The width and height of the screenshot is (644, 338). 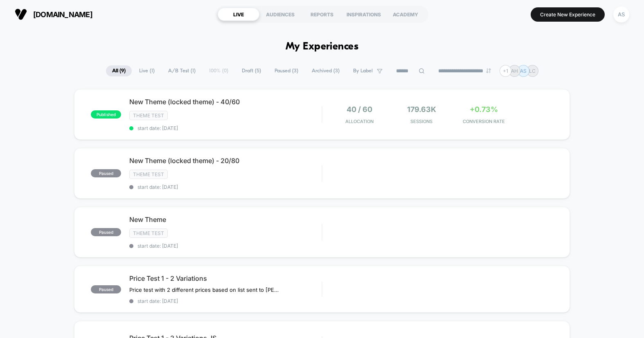 What do you see at coordinates (225, 161) in the screenshot?
I see `span: New Theme (locked theme) - 20/80` at bounding box center [225, 161].